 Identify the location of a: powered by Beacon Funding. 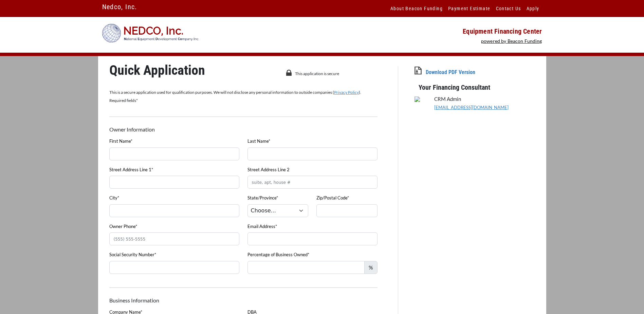
(512, 41).